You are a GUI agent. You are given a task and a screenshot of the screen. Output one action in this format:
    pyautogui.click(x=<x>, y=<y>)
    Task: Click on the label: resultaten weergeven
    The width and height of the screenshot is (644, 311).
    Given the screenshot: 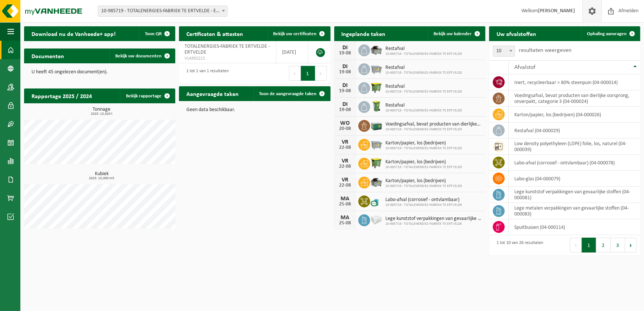 What is the action you would take?
    pyautogui.click(x=545, y=50)
    